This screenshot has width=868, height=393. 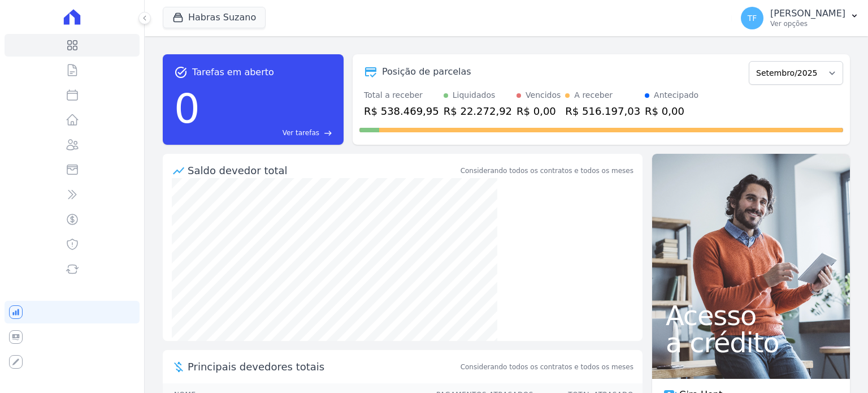 What do you see at coordinates (543, 95) in the screenshot?
I see `div: Vencidos` at bounding box center [543, 95].